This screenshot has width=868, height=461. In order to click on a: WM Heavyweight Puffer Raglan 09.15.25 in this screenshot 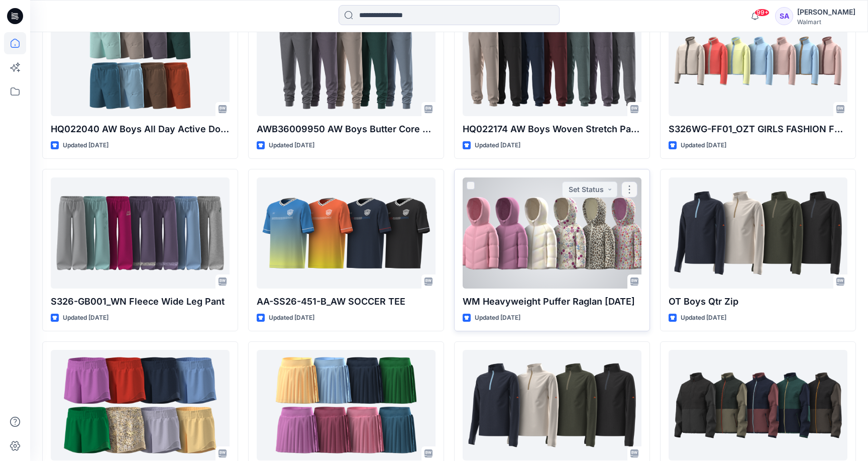, I will do `click(552, 233)`.